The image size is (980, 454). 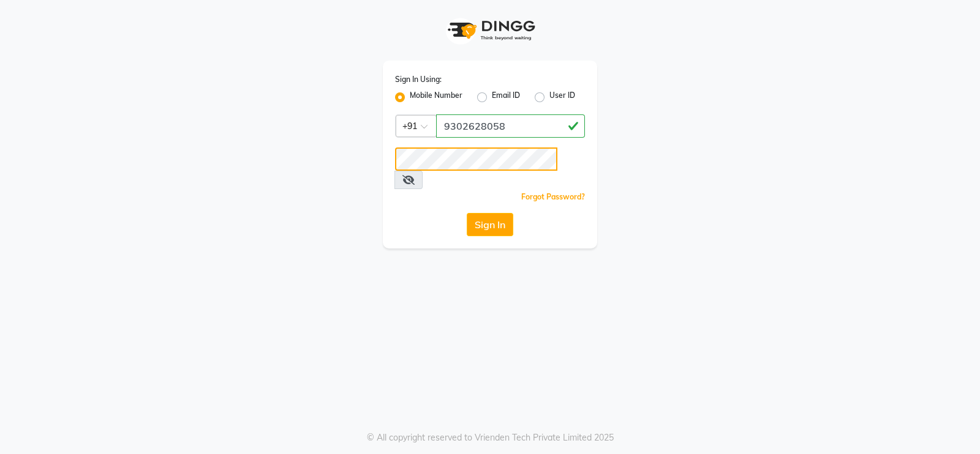 I want to click on img: logo1.svg, so click(x=490, y=30).